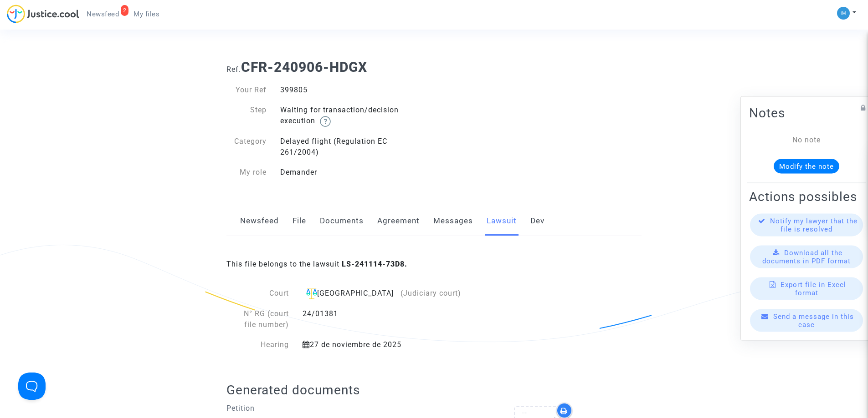  Describe the element at coordinates (807, 166) in the screenshot. I see `button: Modify the note` at that location.